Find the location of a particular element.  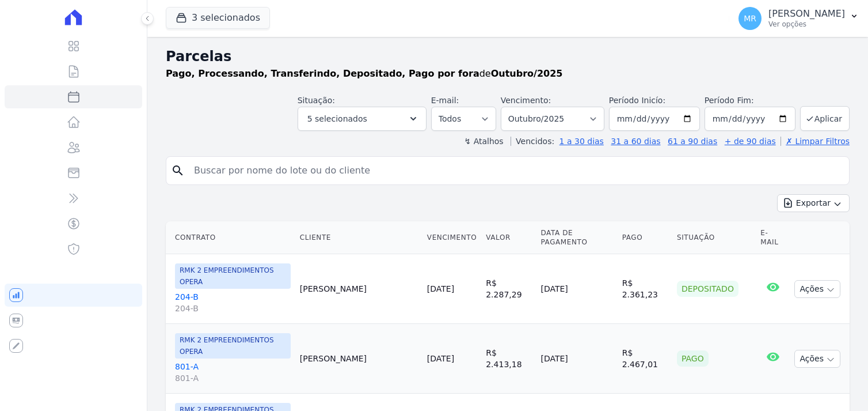

label: E-mail: is located at coordinates (445, 100).